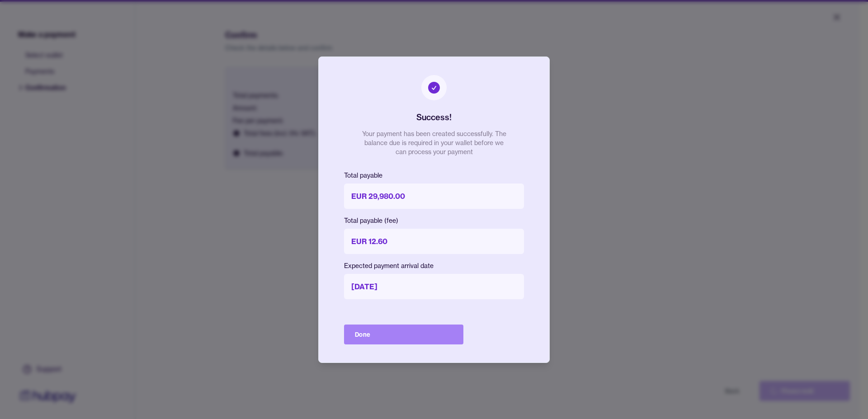 The height and width of the screenshot is (419, 868). Describe the element at coordinates (404, 335) in the screenshot. I see `button: Done` at that location.